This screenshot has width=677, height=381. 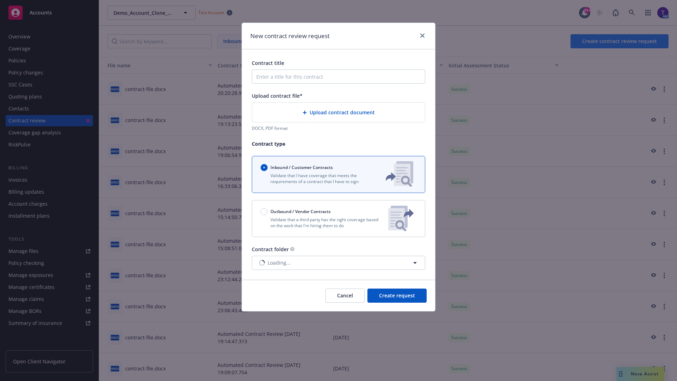 What do you see at coordinates (302, 167) in the screenshot?
I see `span: Inbound / Customer Contracts` at bounding box center [302, 167].